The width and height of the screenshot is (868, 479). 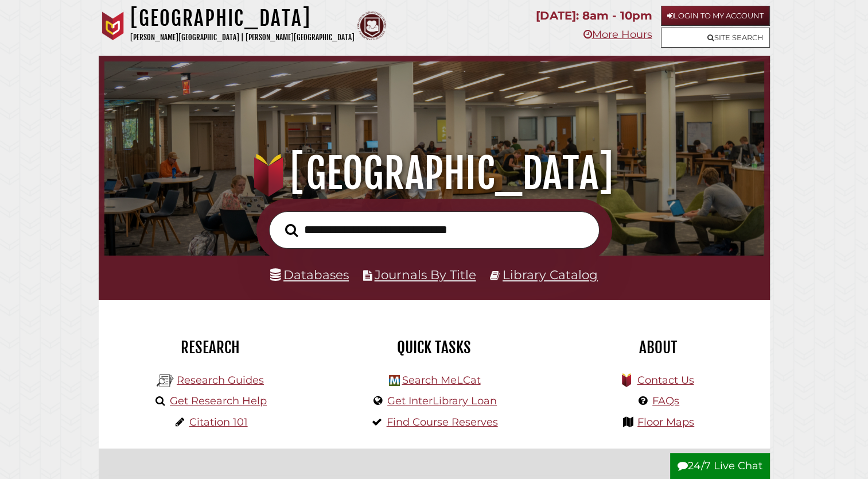 I want to click on h2: Quick Tasks, so click(x=434, y=347).